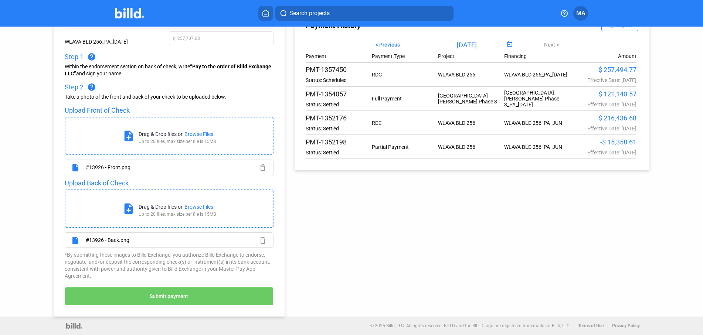  I want to click on div: Project, so click(471, 56).